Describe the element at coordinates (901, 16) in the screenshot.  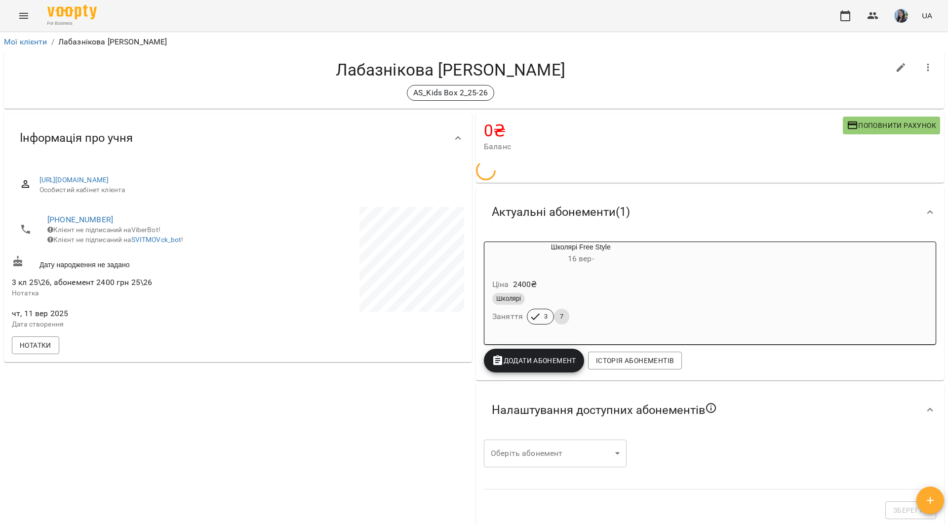
I see `img: b6e1badff8a581c3b3d1def27785cccf.jpg` at that location.